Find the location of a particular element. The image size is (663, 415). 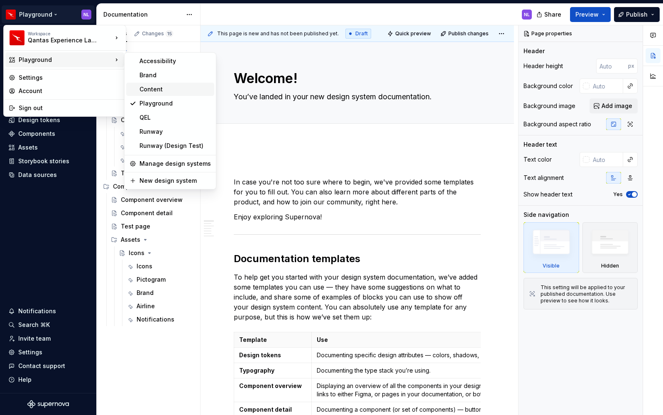

div: Accessibility is located at coordinates (175, 61).